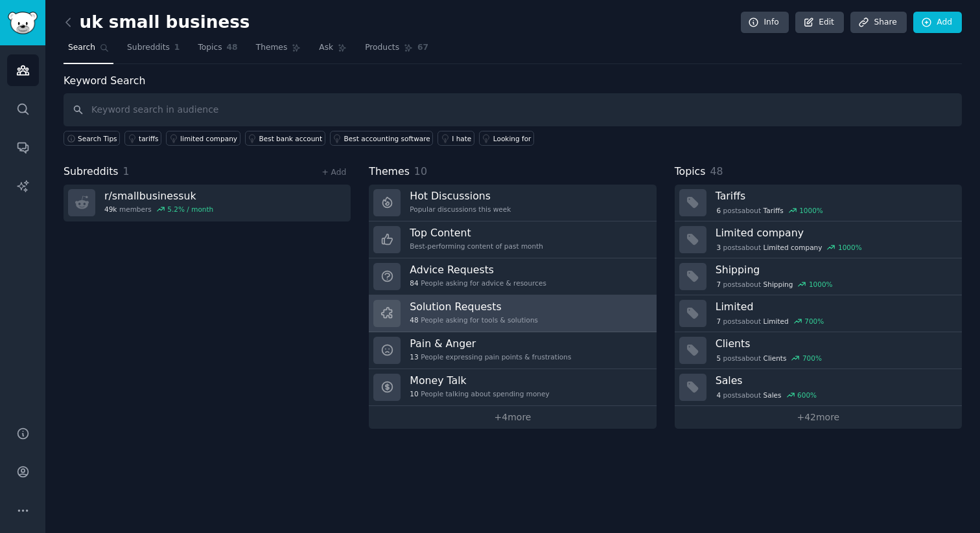  What do you see at coordinates (460, 209) in the screenshot?
I see `div: Popular discussions this week` at bounding box center [460, 209].